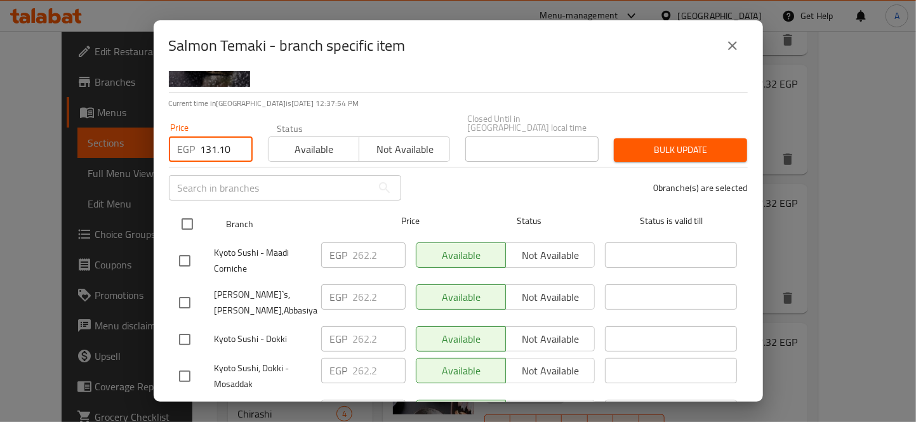  Describe the element at coordinates (263, 339) in the screenshot. I see `span: Kyoto Sushi - Dokki` at that location.